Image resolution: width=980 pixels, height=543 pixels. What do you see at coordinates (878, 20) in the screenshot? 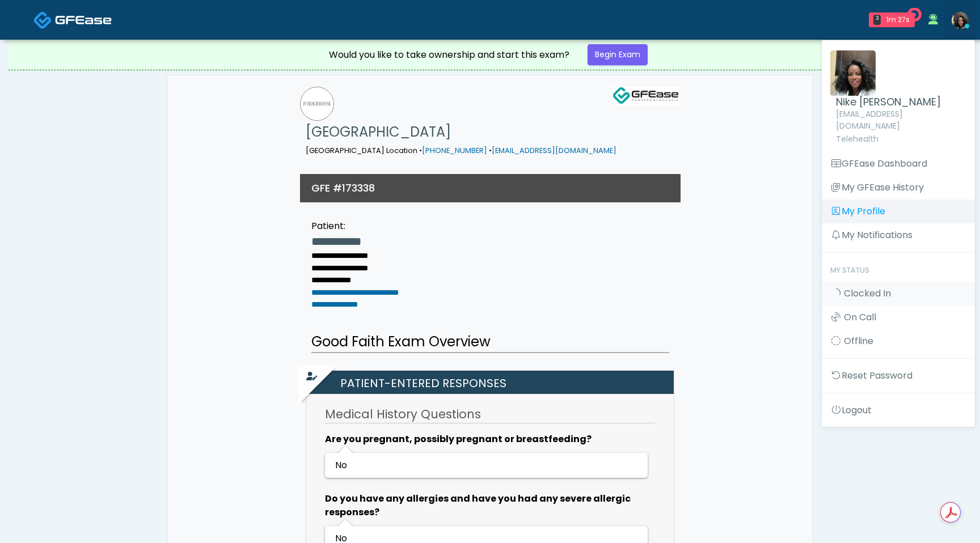
I see `div: 3` at bounding box center [878, 20].